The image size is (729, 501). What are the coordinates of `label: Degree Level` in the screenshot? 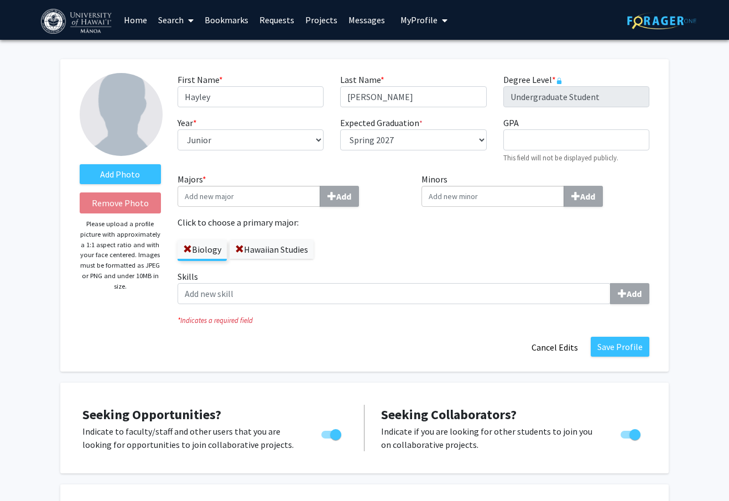 It's located at (533, 80).